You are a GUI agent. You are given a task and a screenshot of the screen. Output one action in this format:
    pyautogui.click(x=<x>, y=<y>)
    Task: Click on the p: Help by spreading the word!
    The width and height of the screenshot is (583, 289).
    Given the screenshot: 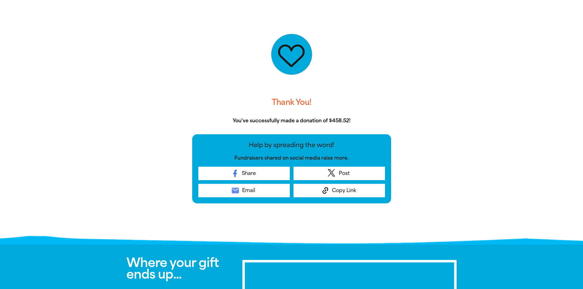 What is the action you would take?
    pyautogui.click(x=292, y=145)
    